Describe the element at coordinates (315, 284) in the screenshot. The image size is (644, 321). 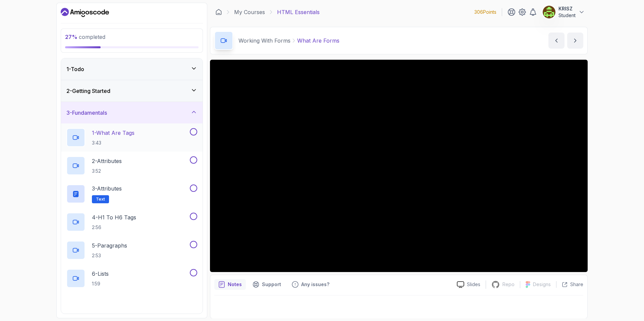
I see `p: Any issues?` at that location.